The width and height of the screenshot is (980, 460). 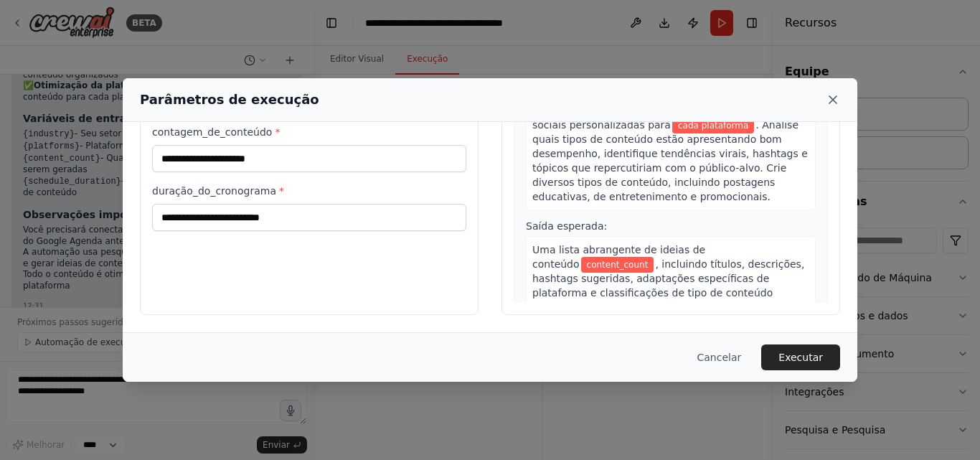 I want to click on font: cada plataforma, so click(x=713, y=126).